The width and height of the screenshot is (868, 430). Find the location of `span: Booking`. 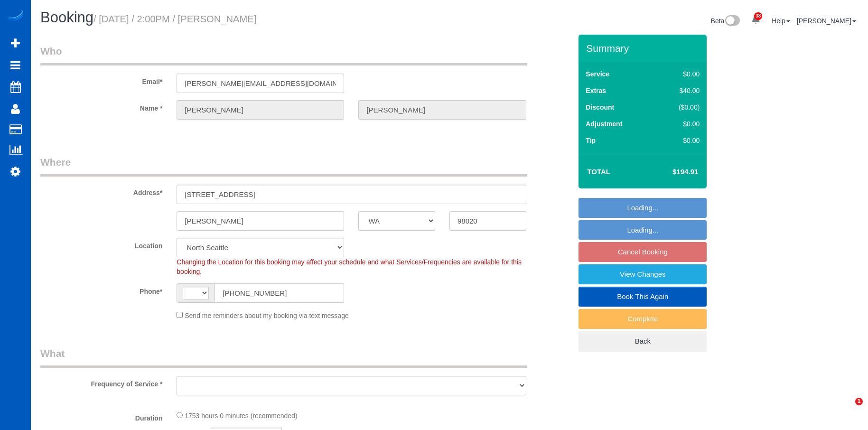

span: Booking is located at coordinates (67, 17).